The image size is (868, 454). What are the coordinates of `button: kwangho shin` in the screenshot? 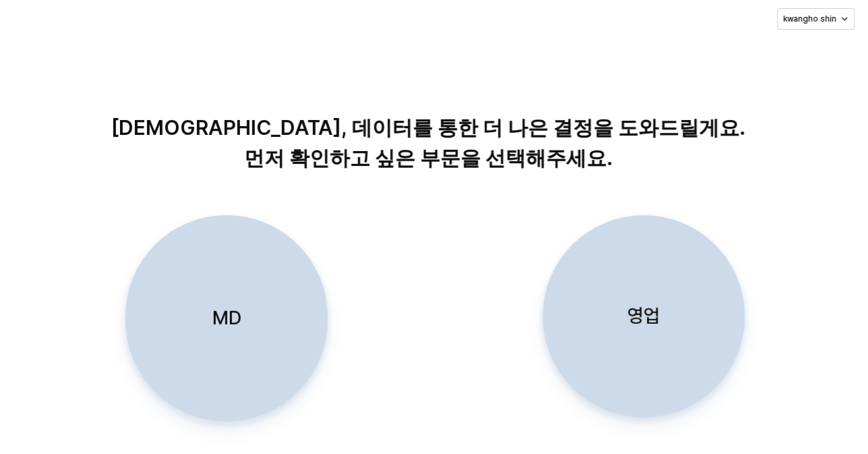 It's located at (816, 19).